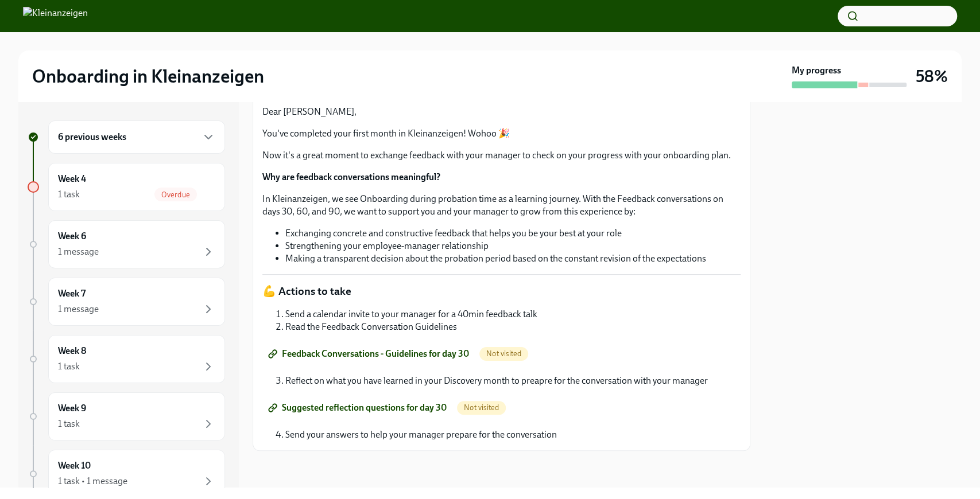 The height and width of the screenshot is (499, 980). What do you see at coordinates (72, 351) in the screenshot?
I see `h6: Week 8` at bounding box center [72, 351].